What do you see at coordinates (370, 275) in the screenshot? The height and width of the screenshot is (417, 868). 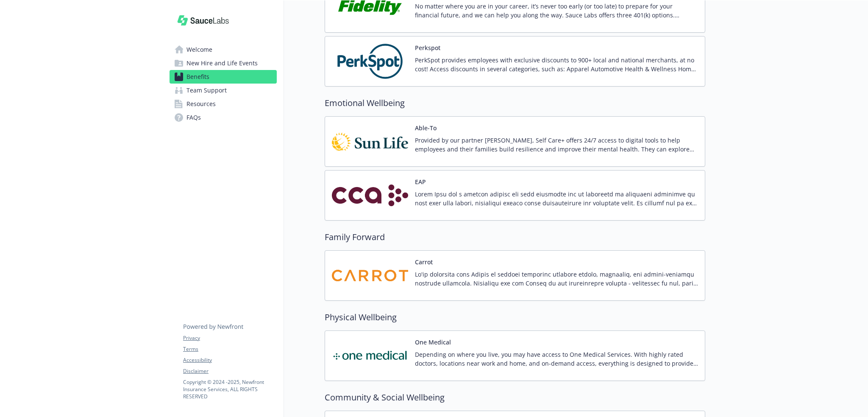 I see `img: Carrot carrier logo` at bounding box center [370, 275].